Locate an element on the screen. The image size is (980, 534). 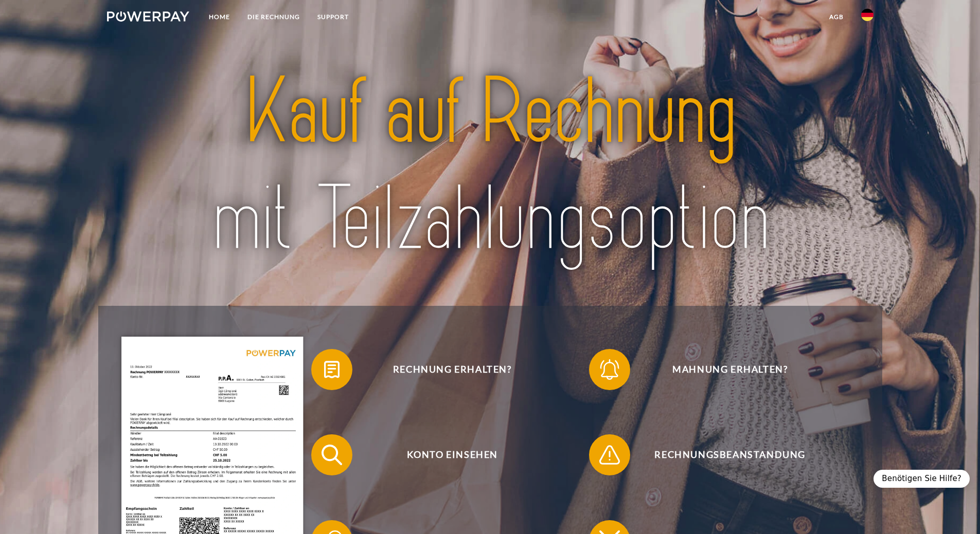
span: Konto einsehen is located at coordinates (452, 455).